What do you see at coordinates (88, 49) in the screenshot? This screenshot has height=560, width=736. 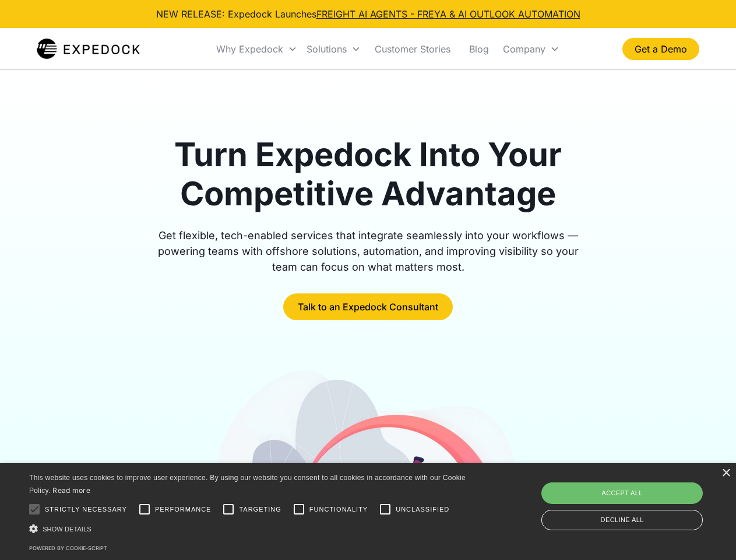 I see `a: home` at bounding box center [88, 49].